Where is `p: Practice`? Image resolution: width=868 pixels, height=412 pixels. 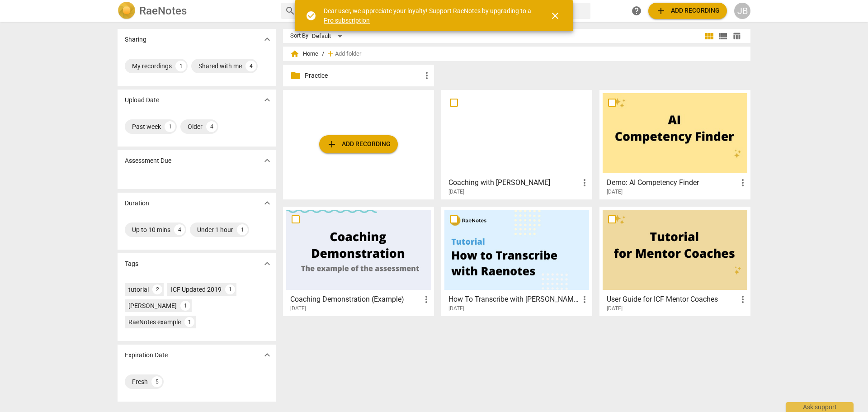 p: Practice is located at coordinates (363, 75).